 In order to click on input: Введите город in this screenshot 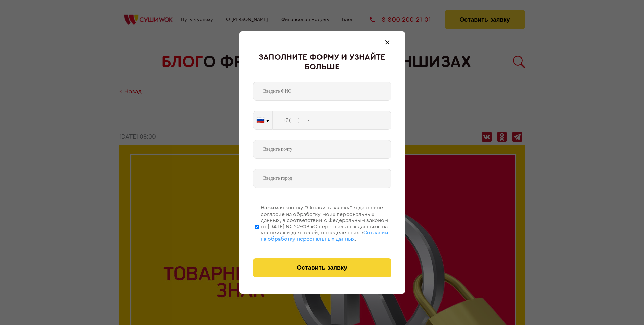, I will do `click(322, 178)`.